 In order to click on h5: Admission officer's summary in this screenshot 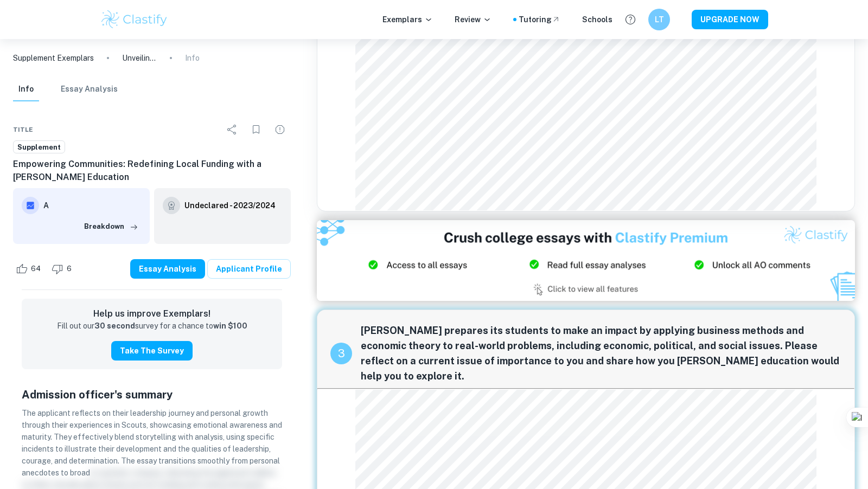, I will do `click(152, 395)`.